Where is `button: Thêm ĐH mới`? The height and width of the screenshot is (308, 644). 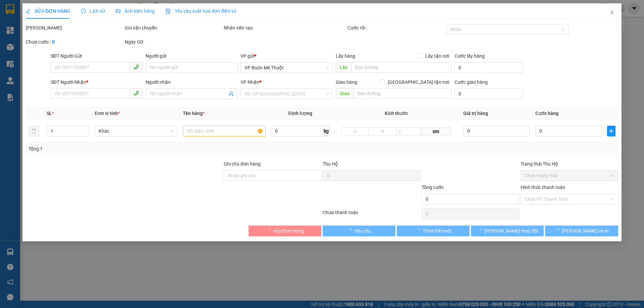
button: Thêm ĐH mới is located at coordinates (433, 231).